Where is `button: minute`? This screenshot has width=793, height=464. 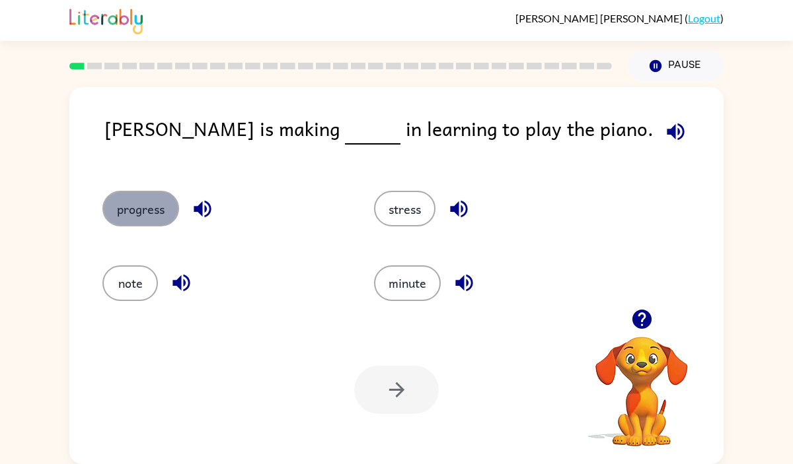
button: minute is located at coordinates (407, 283).